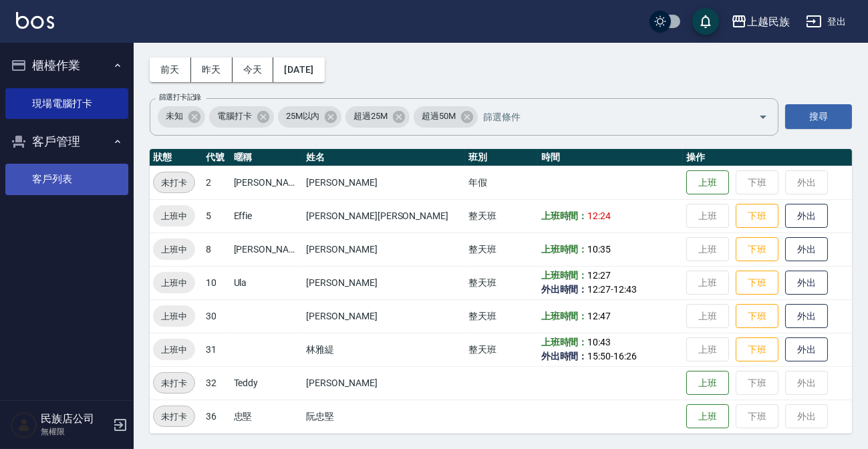 This screenshot has height=449, width=868. What do you see at coordinates (175, 158) in the screenshot?
I see `th: 狀態` at bounding box center [175, 158].